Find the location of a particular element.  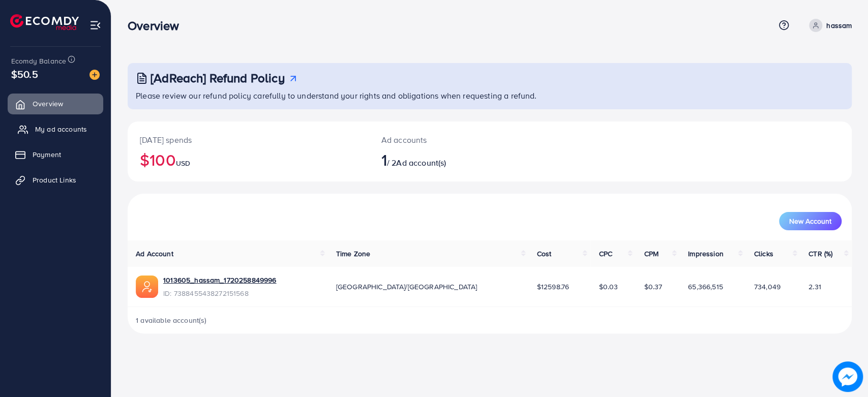

a: Overview is located at coordinates (55, 104).